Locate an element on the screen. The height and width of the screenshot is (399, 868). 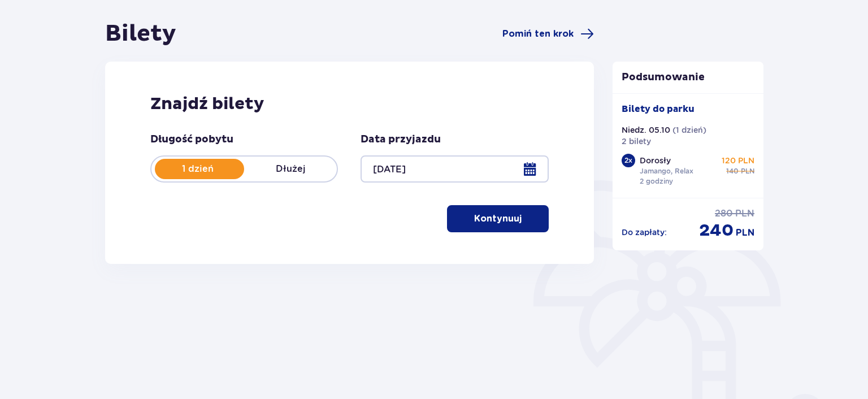
p: Podsumowanie is located at coordinates (689, 77).